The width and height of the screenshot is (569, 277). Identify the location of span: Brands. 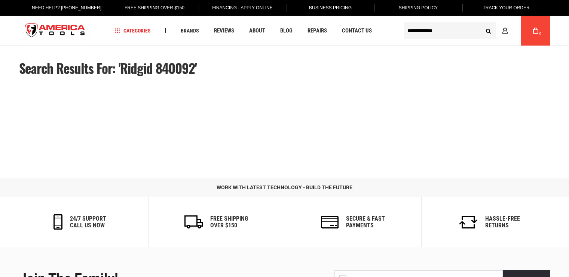
(190, 31).